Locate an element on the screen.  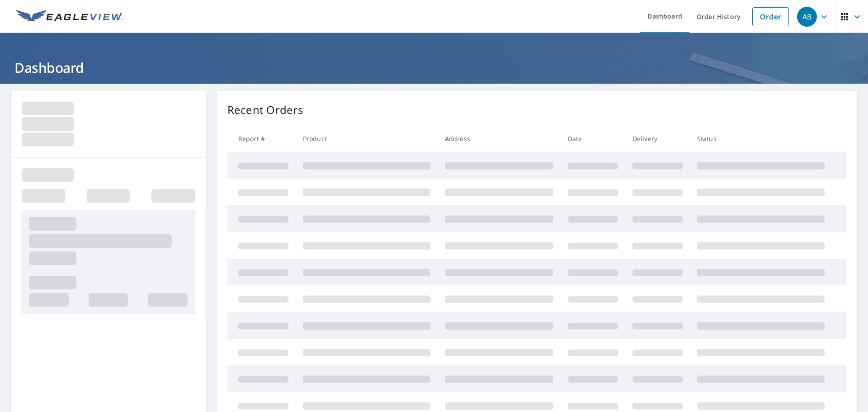
th: Report # is located at coordinates (262, 139).